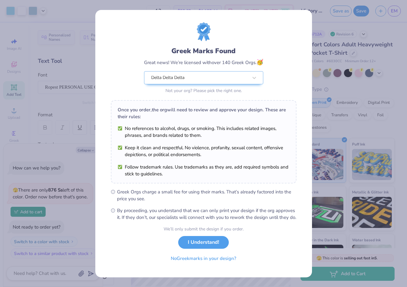  What do you see at coordinates (204, 151) in the screenshot?
I see `li: Keep it clean and respectful. No violence, profanity, sexual content, offensive depictions, or po...` at bounding box center [204, 151].